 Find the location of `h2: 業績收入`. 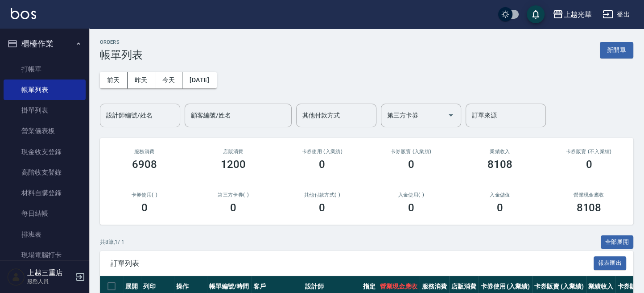

h2: 業績收入 is located at coordinates (499, 151).